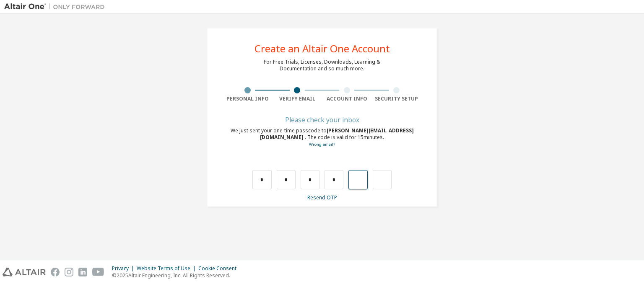  What do you see at coordinates (322, 120) in the screenshot?
I see `div: Please check your inbox` at bounding box center [322, 120].